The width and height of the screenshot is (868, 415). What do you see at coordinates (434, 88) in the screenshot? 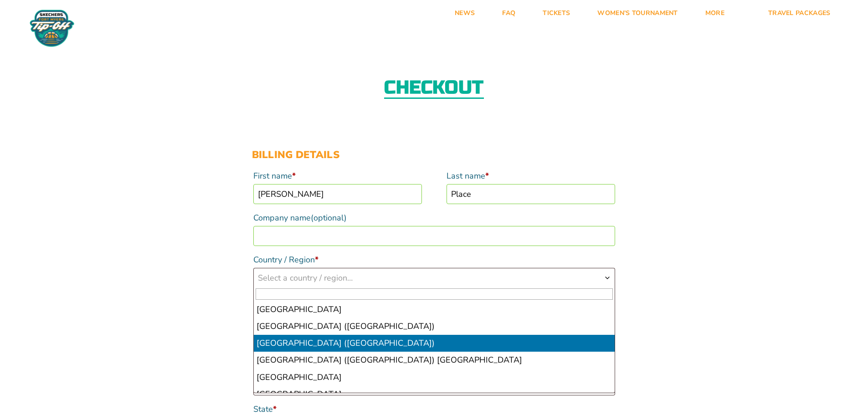
I see `h2: Checkout` at bounding box center [434, 88].